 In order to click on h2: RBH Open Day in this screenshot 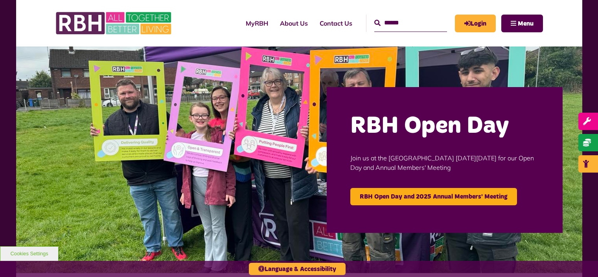, I will do `click(445, 126)`.